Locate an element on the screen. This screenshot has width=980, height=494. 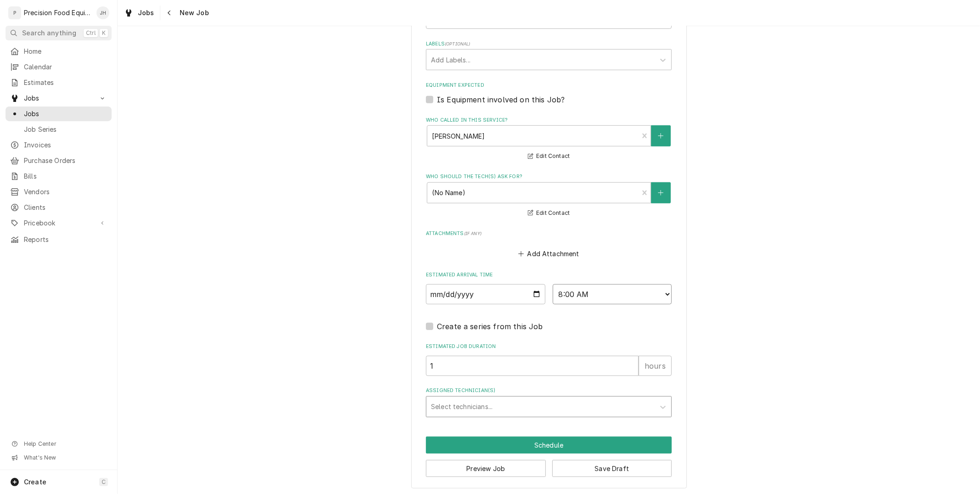
button: Save Draft is located at coordinates (612, 469).